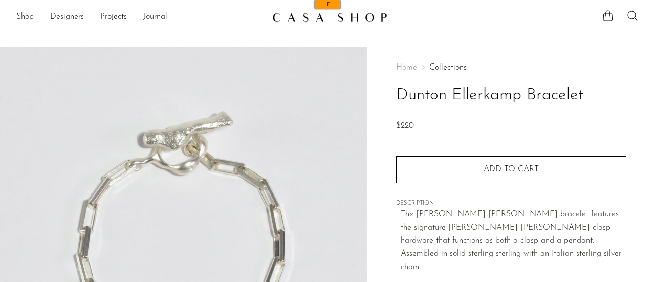  What do you see at coordinates (512, 170) in the screenshot?
I see `span: Add to cart` at bounding box center [512, 170].